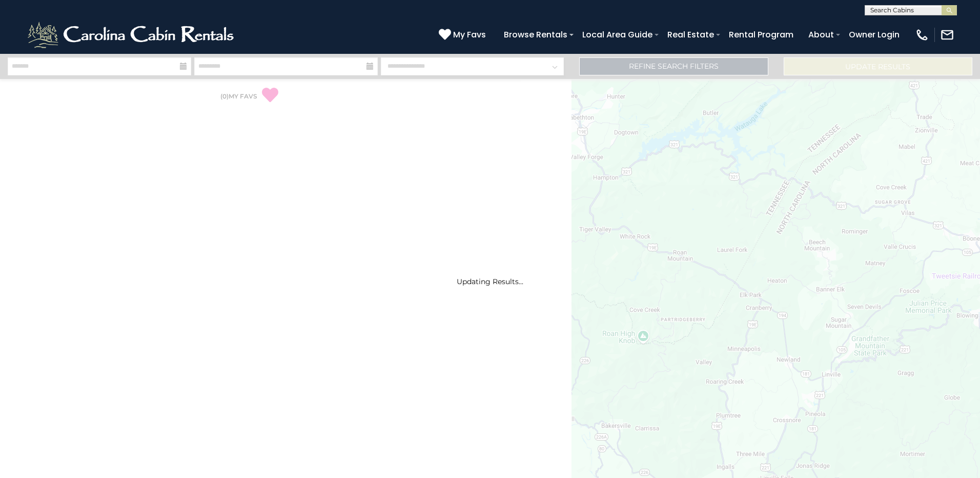  What do you see at coordinates (691, 34) in the screenshot?
I see `a: Real Estate` at bounding box center [691, 34].